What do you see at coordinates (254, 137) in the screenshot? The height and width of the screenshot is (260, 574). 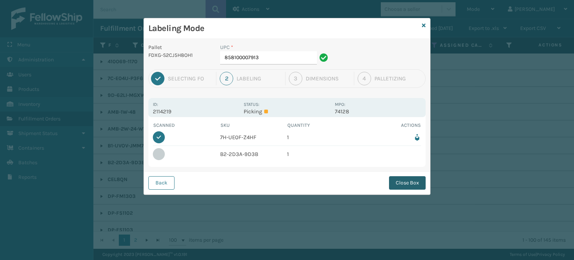 I see `td: 7H-UE0F-Z4HF` at bounding box center [254, 137].